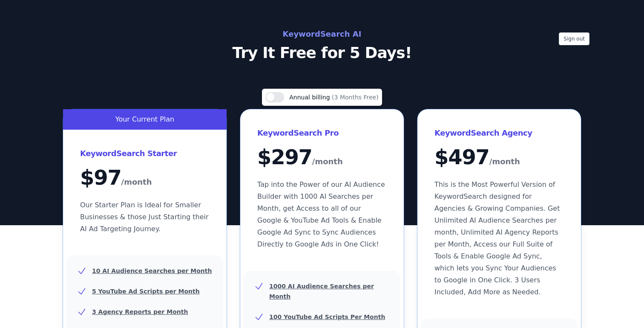 The image size is (644, 328). Describe the element at coordinates (322, 157) in the screenshot. I see `div: $ 297` at that location.